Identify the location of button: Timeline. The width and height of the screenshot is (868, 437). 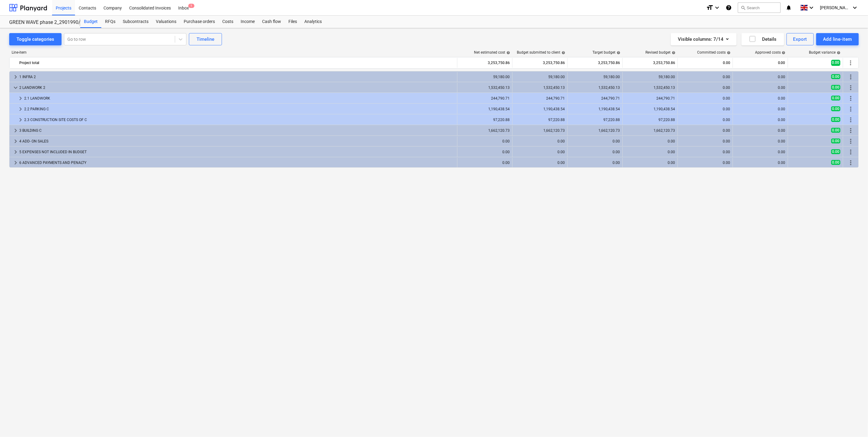
(205, 39).